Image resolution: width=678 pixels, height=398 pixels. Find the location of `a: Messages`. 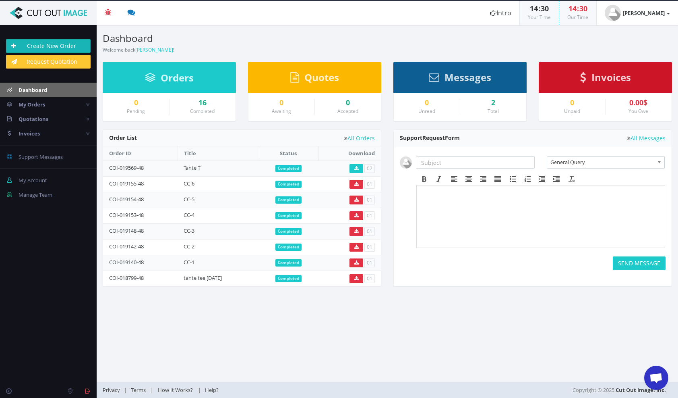

a: Messages is located at coordinates (460, 79).